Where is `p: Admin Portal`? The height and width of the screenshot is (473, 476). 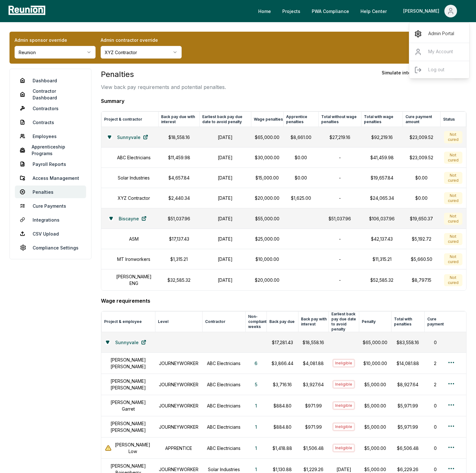 p: Admin Portal is located at coordinates (441, 34).